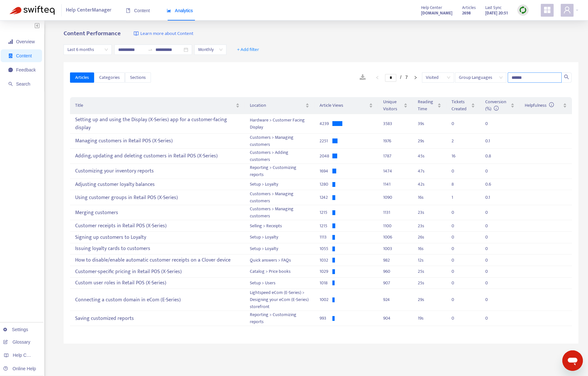  What do you see at coordinates (157, 272) in the screenshot?
I see `div: Customer-specific pricing in Retail POS (X-Series)` at bounding box center [157, 272].